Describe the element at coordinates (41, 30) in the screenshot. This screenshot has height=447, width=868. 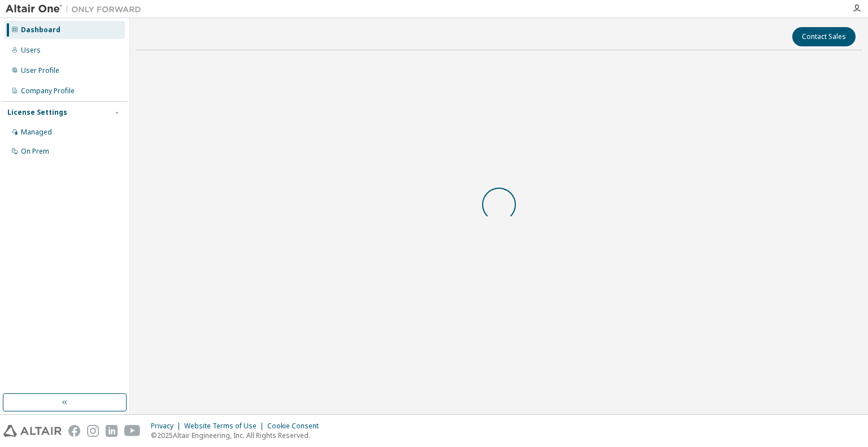
I see `div: Dashboard` at that location.